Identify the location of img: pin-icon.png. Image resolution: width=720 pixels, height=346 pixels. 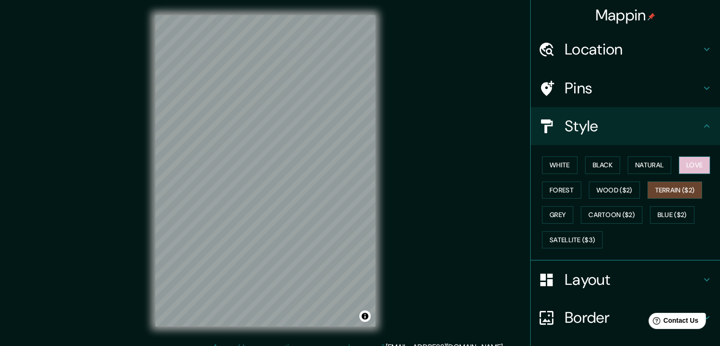
(651, 17).